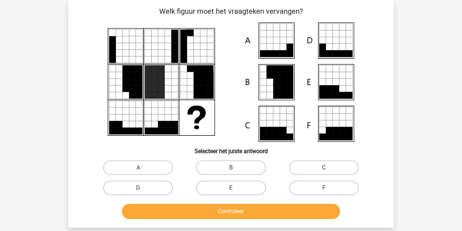 The height and width of the screenshot is (231, 462). What do you see at coordinates (138, 188) in the screenshot?
I see `label: D` at bounding box center [138, 188].